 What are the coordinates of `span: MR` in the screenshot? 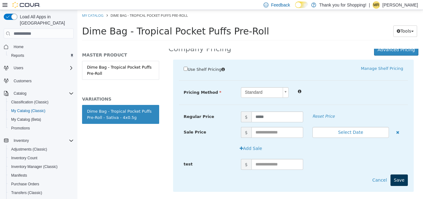 It's located at (376, 5).